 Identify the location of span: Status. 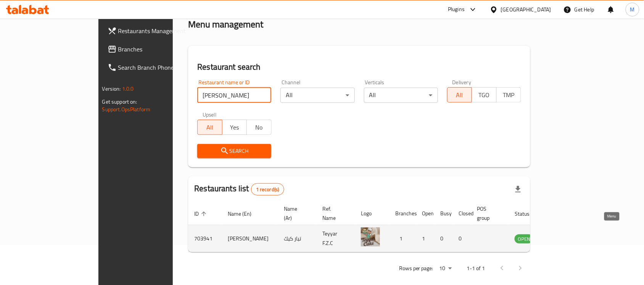
(527, 214).